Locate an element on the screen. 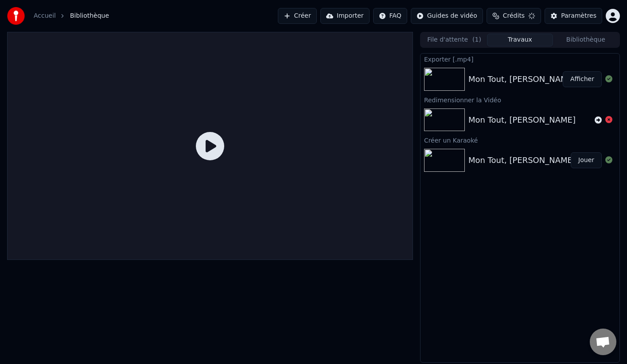 This screenshot has height=364, width=627. button: FAQ is located at coordinates (390, 16).